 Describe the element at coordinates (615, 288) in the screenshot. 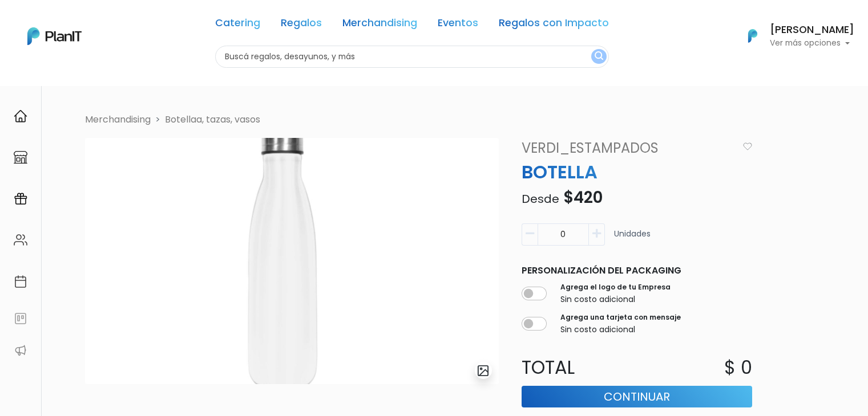

I see `label: Agrega el logo de tu Empresa` at that location.